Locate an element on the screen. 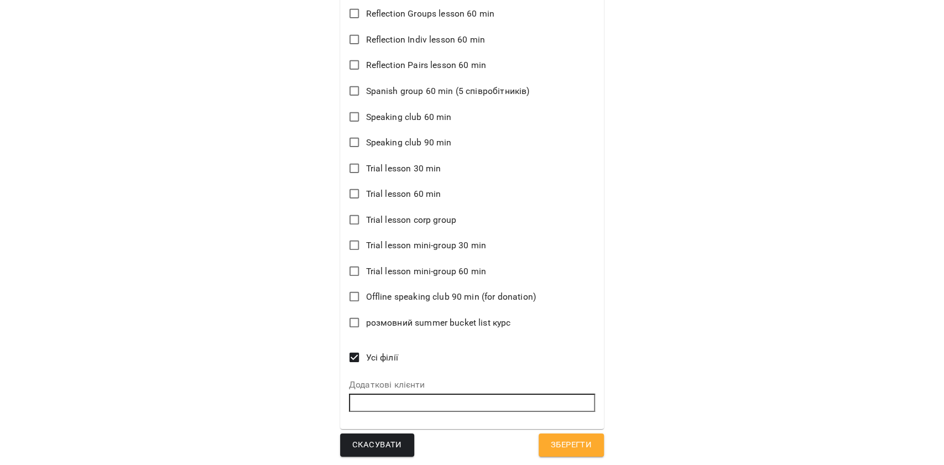 This screenshot has width=944, height=465. span: Усі філії is located at coordinates (381, 358).